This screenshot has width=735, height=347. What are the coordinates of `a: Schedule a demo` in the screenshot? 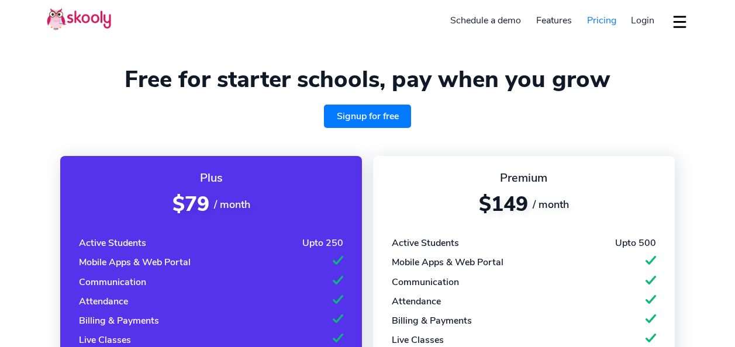 It's located at (486, 20).